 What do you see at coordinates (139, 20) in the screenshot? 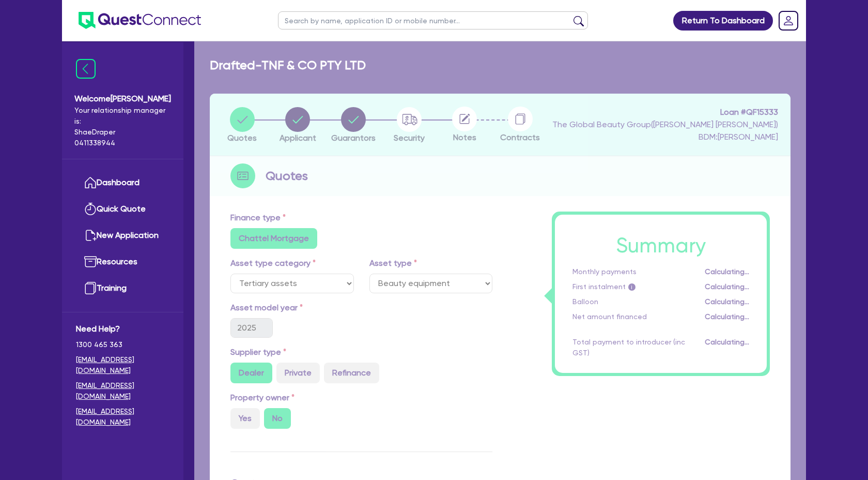
I see `img: quest-connect-logo-blue` at bounding box center [139, 20].